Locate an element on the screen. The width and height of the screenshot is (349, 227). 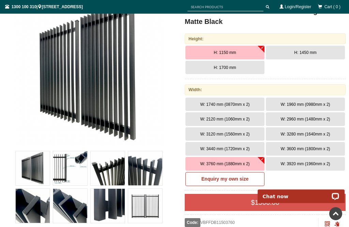
button: Open LiveChat chat widget is located at coordinates (82, 15).